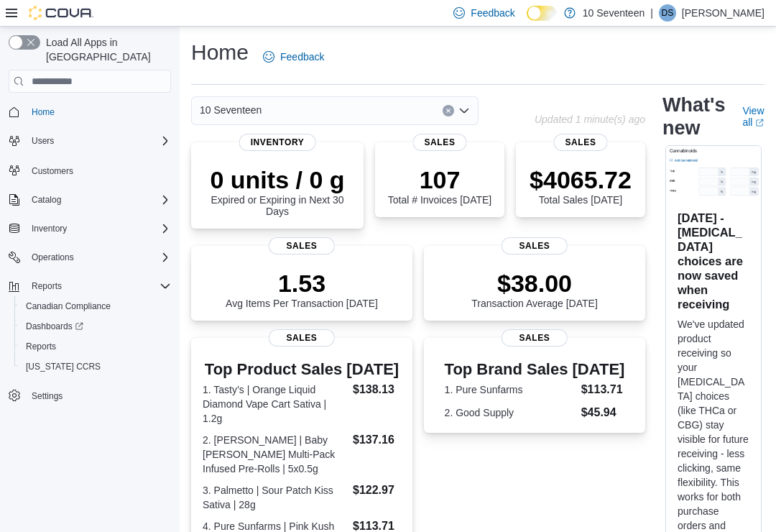 This screenshot has height=532, width=776. I want to click on dt: 1. Pure Sunfarms, so click(510, 390).